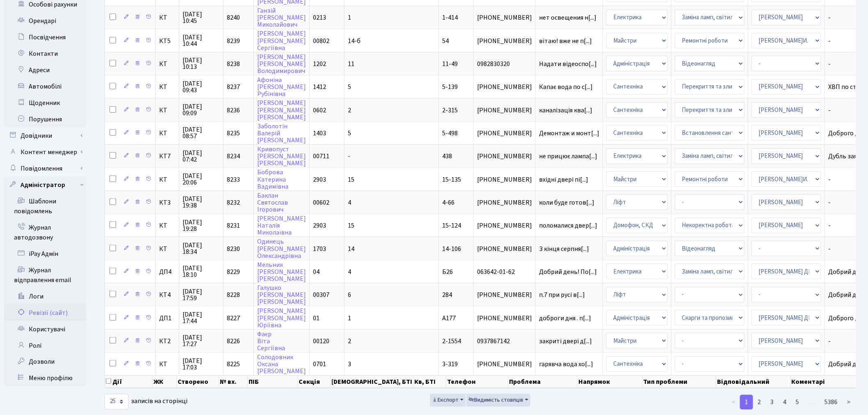 The image size is (868, 415). Describe the element at coordinates (45, 297) in the screenshot. I see `a: Логи` at that location.